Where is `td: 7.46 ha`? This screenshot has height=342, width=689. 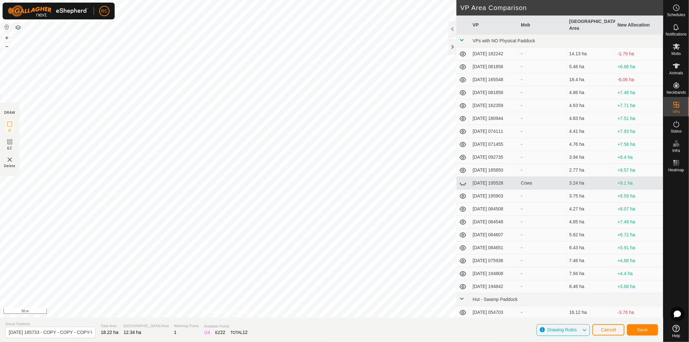 td: 7.46 ha is located at coordinates (590, 261).